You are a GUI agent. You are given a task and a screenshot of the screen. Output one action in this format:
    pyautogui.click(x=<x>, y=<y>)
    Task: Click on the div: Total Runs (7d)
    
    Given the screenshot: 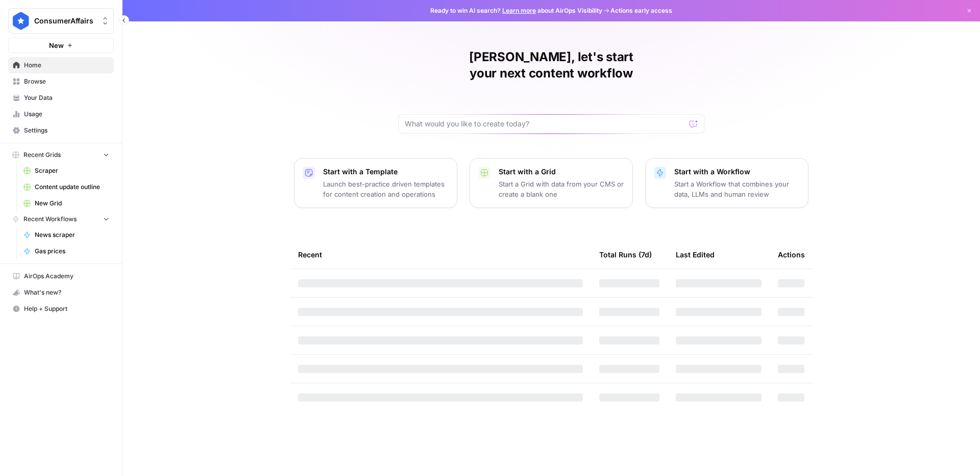 What is the action you would take?
    pyautogui.click(x=625, y=255)
    